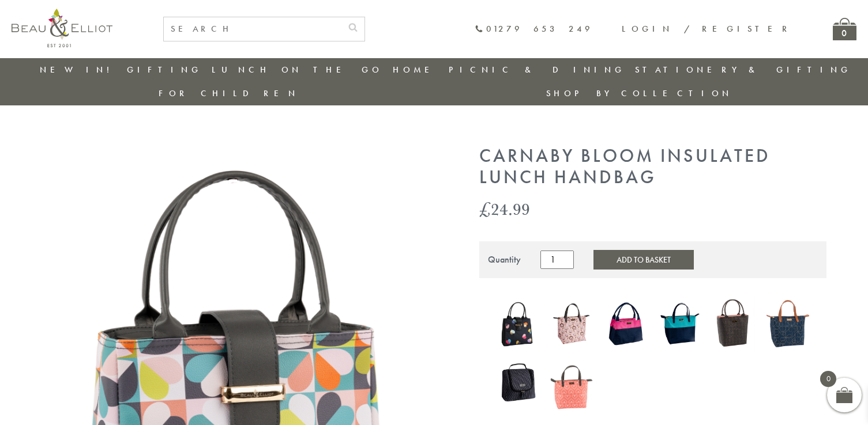 Image resolution: width=868 pixels, height=425 pixels. I want to click on img: Insulated 7L Luxury Lunch Bag, so click(572, 383).